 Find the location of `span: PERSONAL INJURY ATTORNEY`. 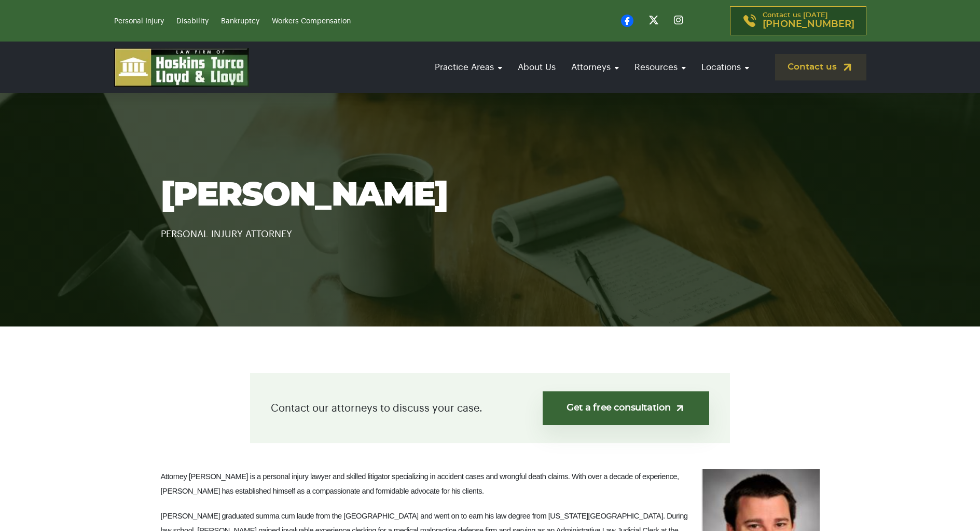

span: PERSONAL INJURY ATTORNEY is located at coordinates (226, 234).